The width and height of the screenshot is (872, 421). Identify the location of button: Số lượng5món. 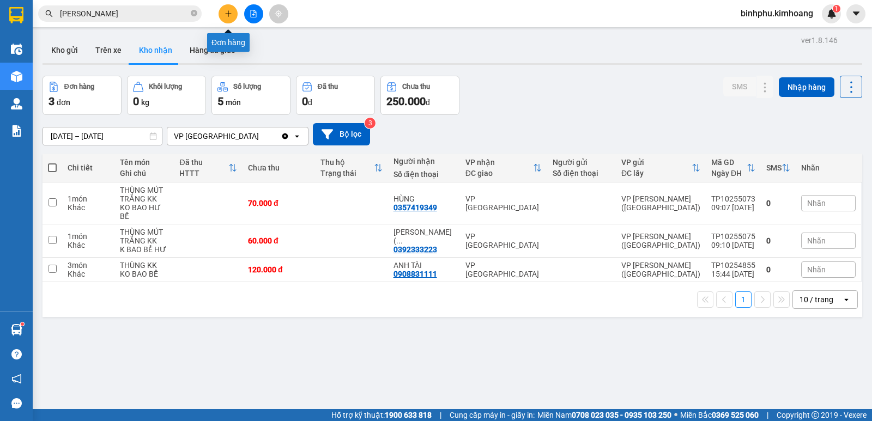
(251, 95).